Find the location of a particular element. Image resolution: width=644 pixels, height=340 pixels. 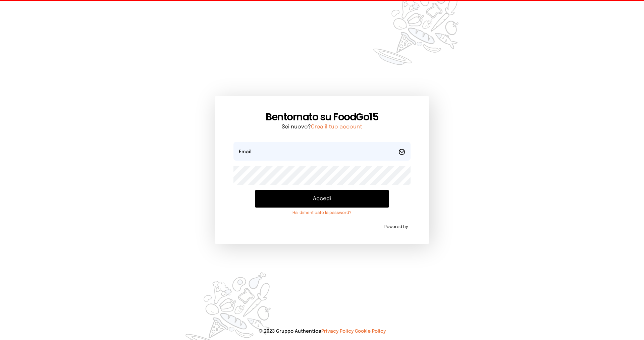

p: Sei nuovo? is located at coordinates (322, 127).